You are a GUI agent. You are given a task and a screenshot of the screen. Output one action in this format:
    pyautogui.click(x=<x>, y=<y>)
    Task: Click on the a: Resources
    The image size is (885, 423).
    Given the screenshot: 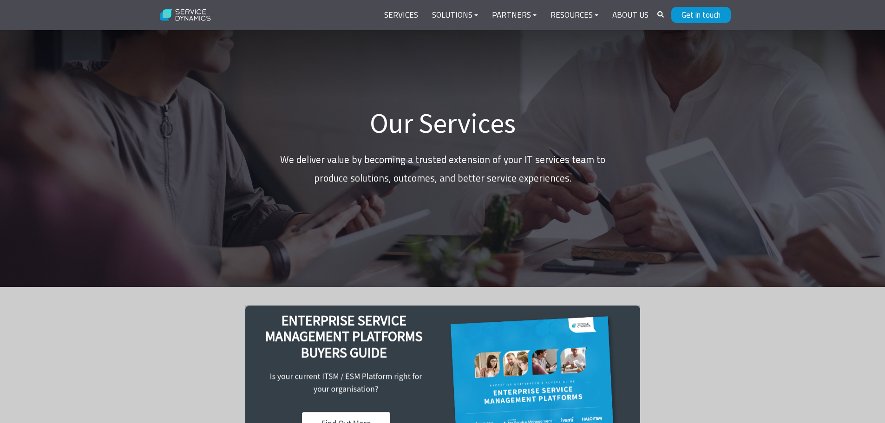 What is the action you would take?
    pyautogui.click(x=574, y=15)
    